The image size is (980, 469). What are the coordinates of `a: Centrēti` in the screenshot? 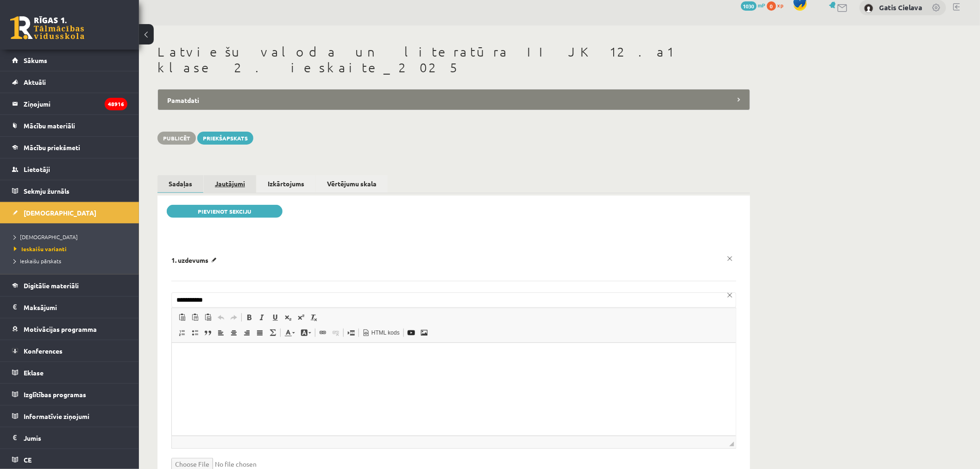 It's located at (234, 333).